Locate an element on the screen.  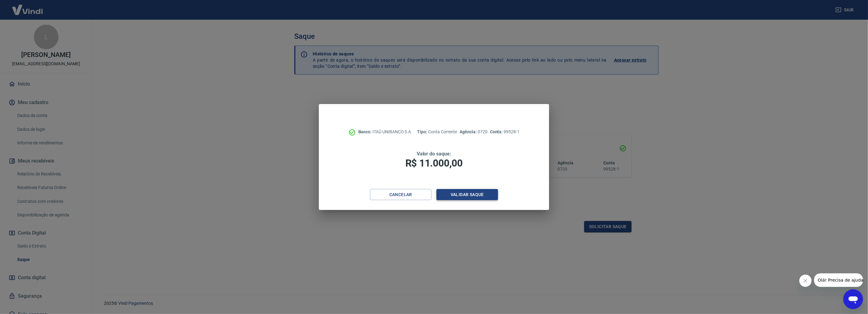
span: Valor do saque: is located at coordinates (434, 154).